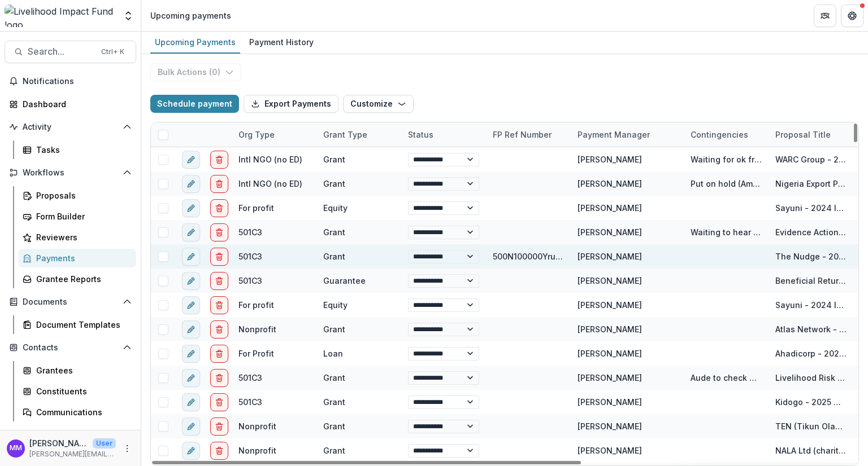 This screenshot has width=868, height=466. Describe the element at coordinates (70, 127) in the screenshot. I see `span: Activity` at that location.